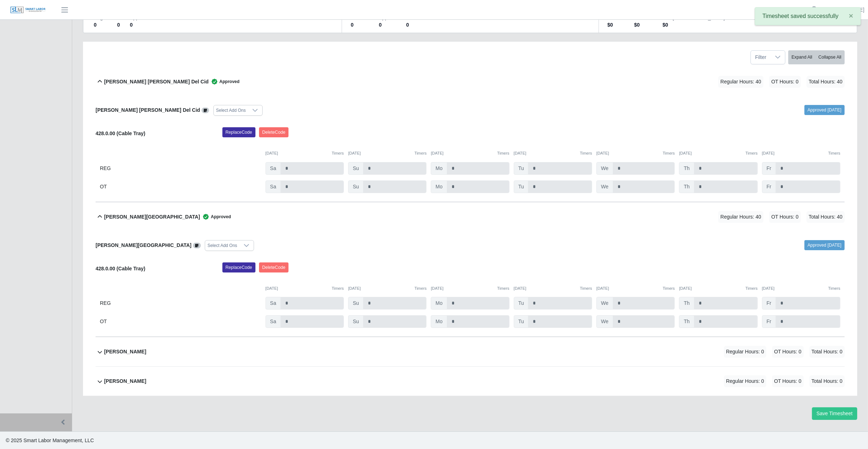  What do you see at coordinates (835, 414) in the screenshot?
I see `button: Save Timesheet` at bounding box center [835, 414].